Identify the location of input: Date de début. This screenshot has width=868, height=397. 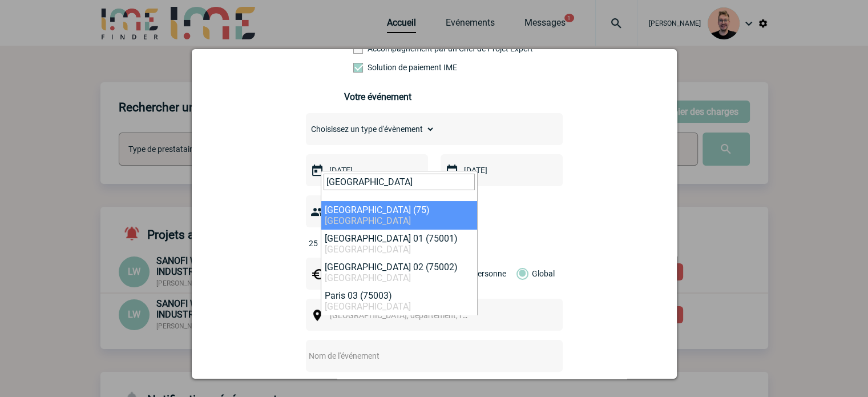
(366, 170).